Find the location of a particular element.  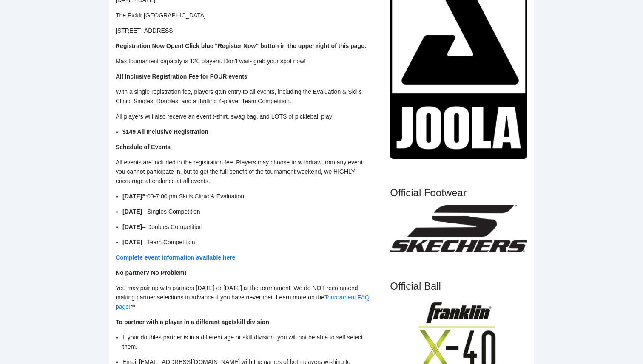

img: sketchers.png is located at coordinates (458, 229).